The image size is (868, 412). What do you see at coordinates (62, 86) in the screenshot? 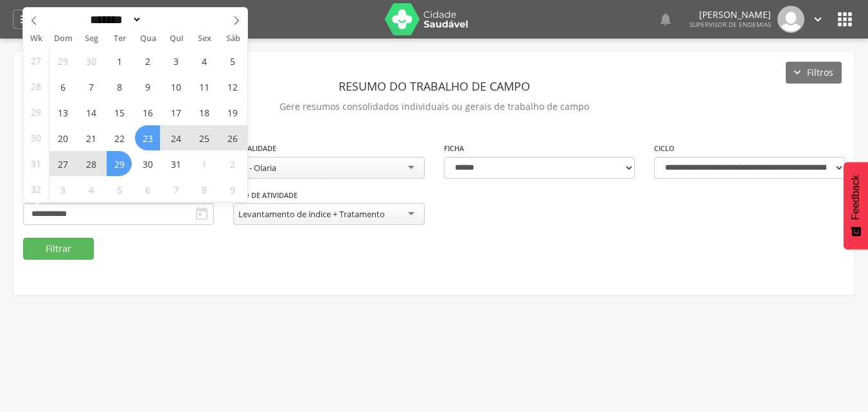
I see `span: Julho 6, 2025` at bounding box center [62, 86].